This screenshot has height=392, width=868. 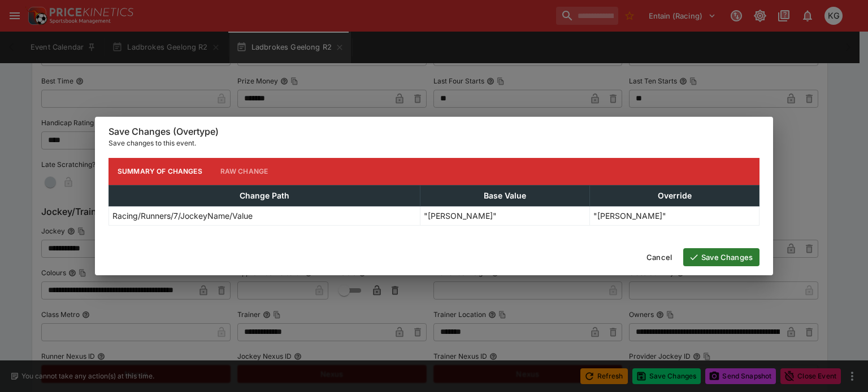 I want to click on button: Summary of Changes, so click(x=160, y=172).